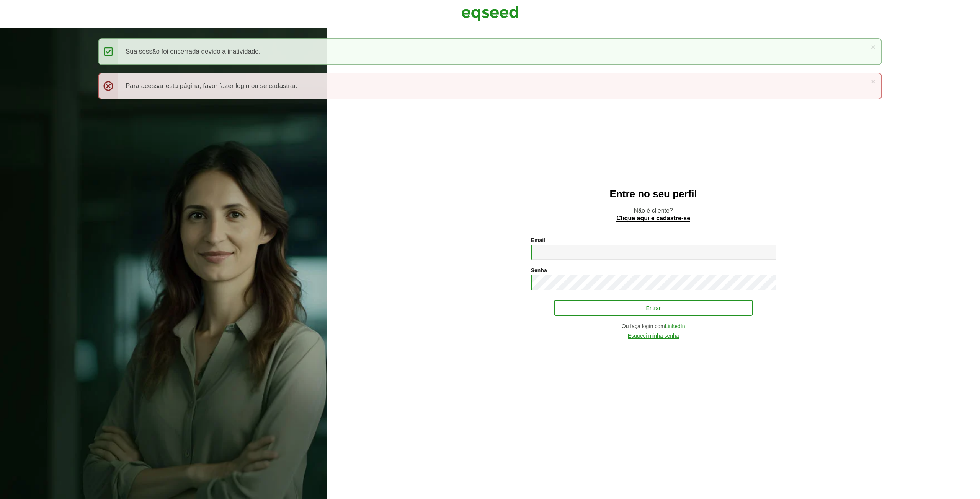  I want to click on p: Não é cliente?, so click(652, 214).